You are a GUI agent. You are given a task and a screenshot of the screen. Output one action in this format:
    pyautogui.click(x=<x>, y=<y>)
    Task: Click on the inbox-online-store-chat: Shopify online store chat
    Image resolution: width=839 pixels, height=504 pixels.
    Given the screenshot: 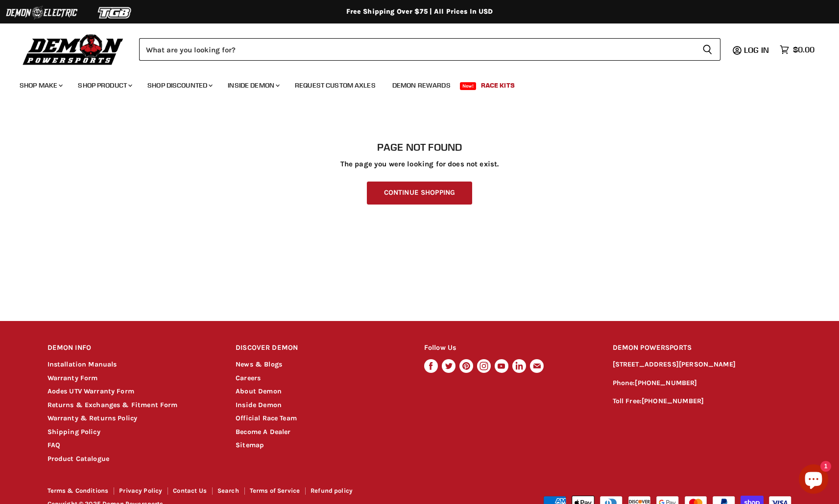 What is the action you would take?
    pyautogui.click(x=814, y=480)
    